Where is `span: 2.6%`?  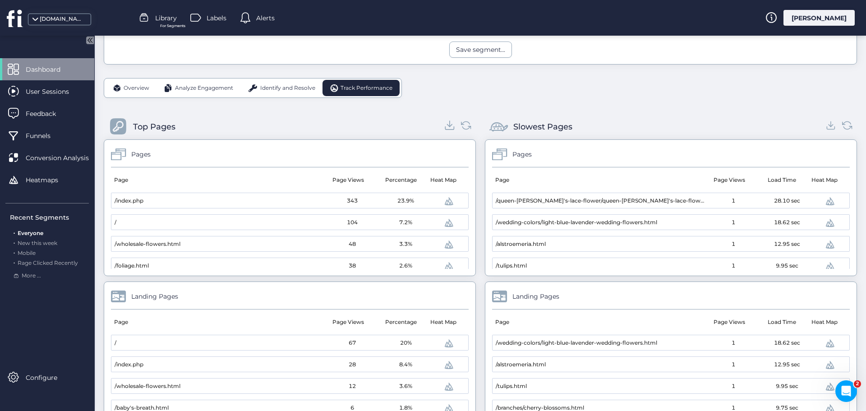 span: 2.6% is located at coordinates (406, 266).